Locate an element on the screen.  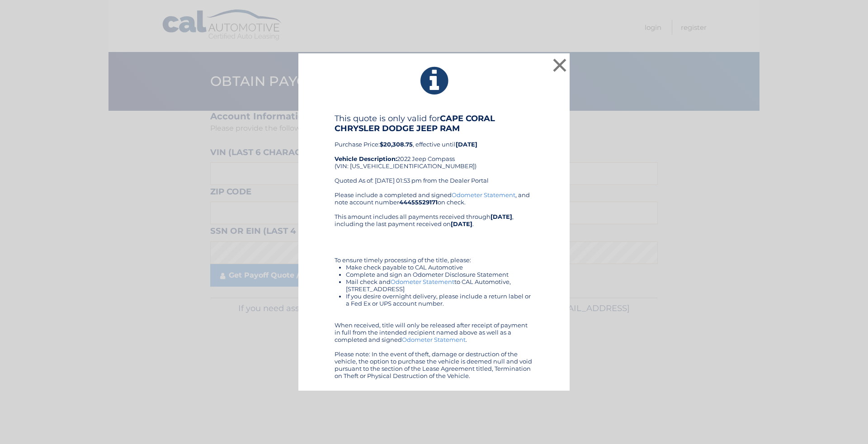
b: 44455529171 is located at coordinates (418, 202).